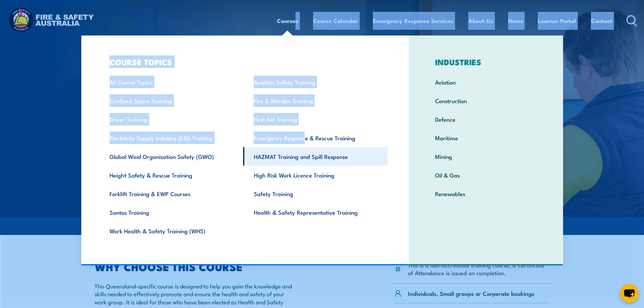 Image resolution: width=644 pixels, height=308 pixels. What do you see at coordinates (171, 175) in the screenshot?
I see `a: Height Safety & Rescue Training` at bounding box center [171, 175].